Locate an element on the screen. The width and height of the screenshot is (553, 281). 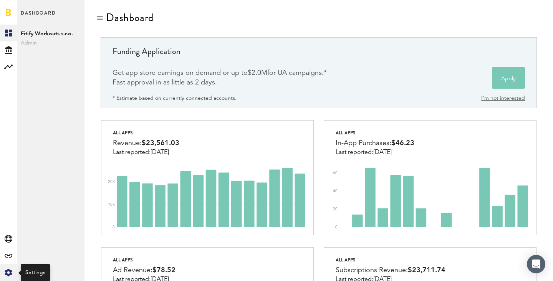
span: $78.52 is located at coordinates (164, 270).